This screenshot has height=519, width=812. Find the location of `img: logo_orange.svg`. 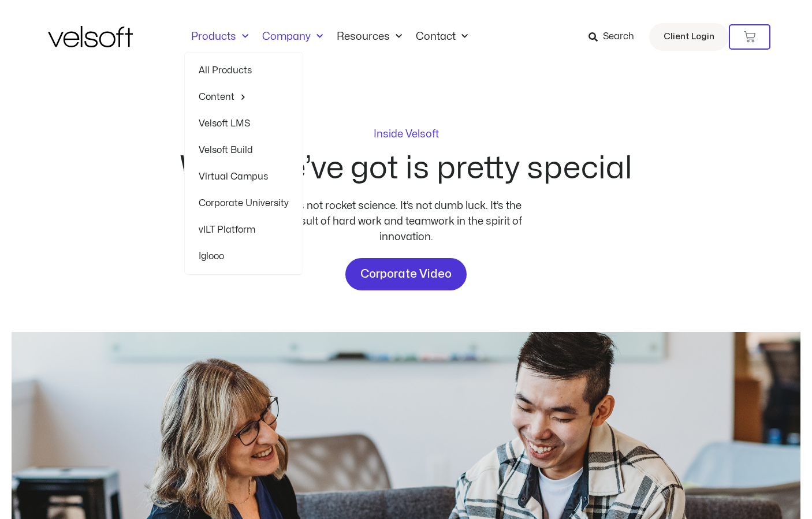

img: logo_orange.svg is located at coordinates (23, 23).